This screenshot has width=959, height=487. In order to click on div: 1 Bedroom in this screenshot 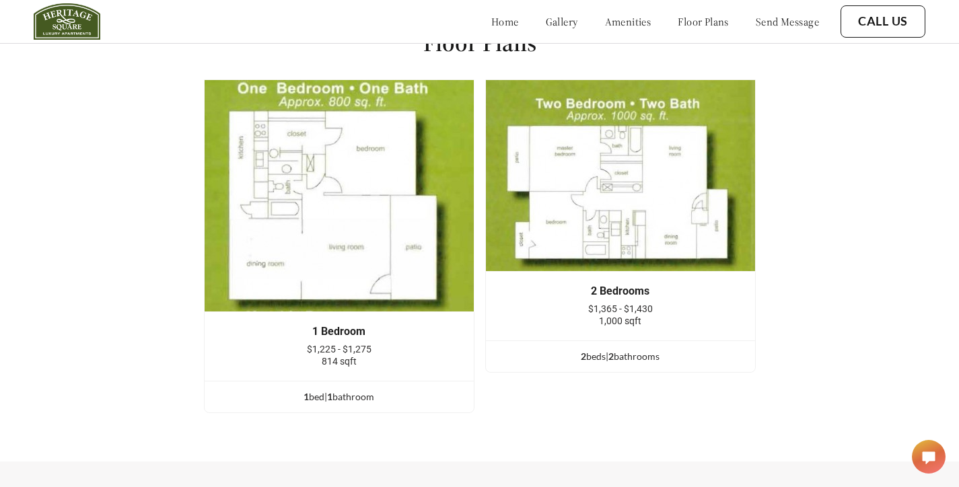, I will do `click(339, 332)`.